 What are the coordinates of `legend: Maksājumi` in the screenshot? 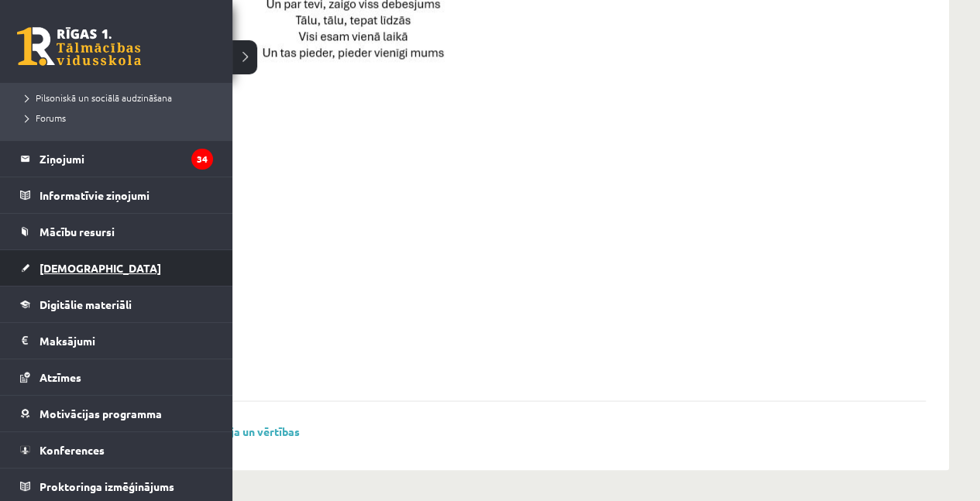 It's located at (126, 340).